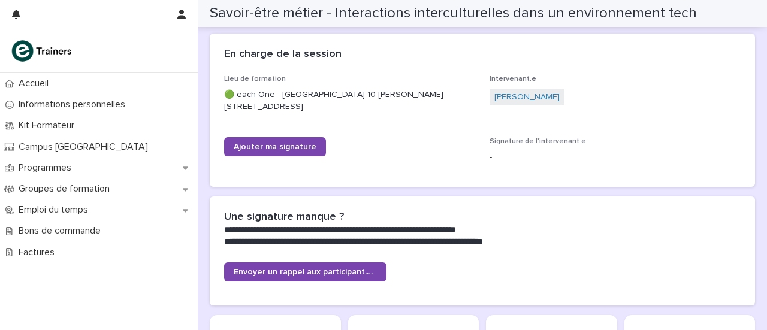  I want to click on h2: En charge de la session, so click(283, 55).